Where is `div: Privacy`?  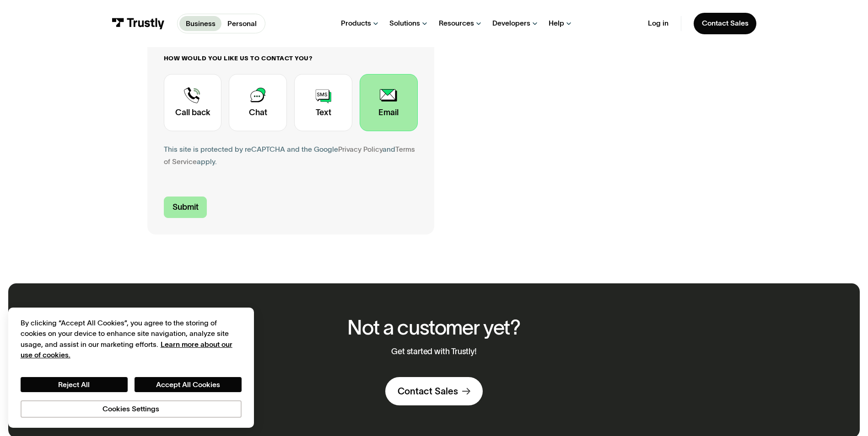
div: Privacy is located at coordinates (131, 368).